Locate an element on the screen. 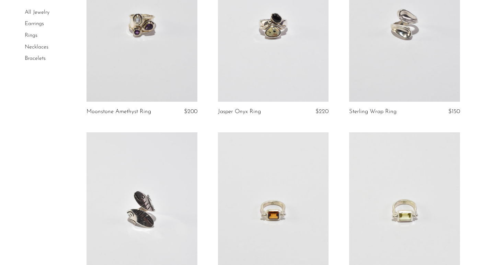 This screenshot has height=265, width=495. a: Sterling Wrap Ring is located at coordinates (373, 112).